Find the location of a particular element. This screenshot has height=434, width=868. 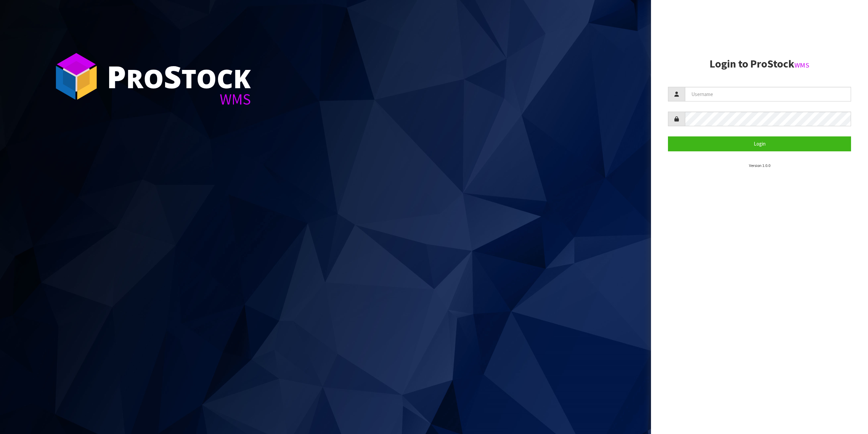

button: Login is located at coordinates (760, 143).